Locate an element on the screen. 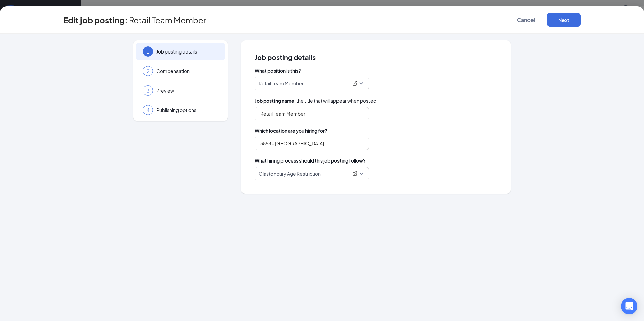 The width and height of the screenshot is (644, 321). span: Publishing options is located at coordinates (187, 110).